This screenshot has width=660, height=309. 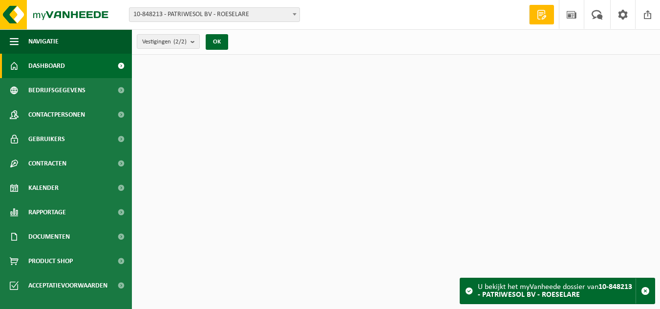 I want to click on span: 10-848213 - PATRIWESOL BV - ROESELARE, so click(x=214, y=15).